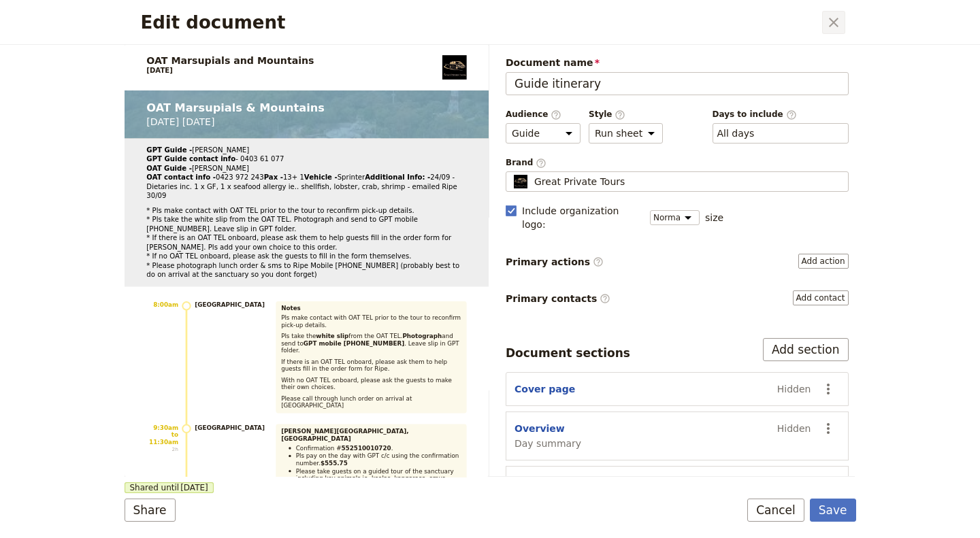  Describe the element at coordinates (181, 178) in the screenshot. I see `strong: OAT contact info -` at that location.